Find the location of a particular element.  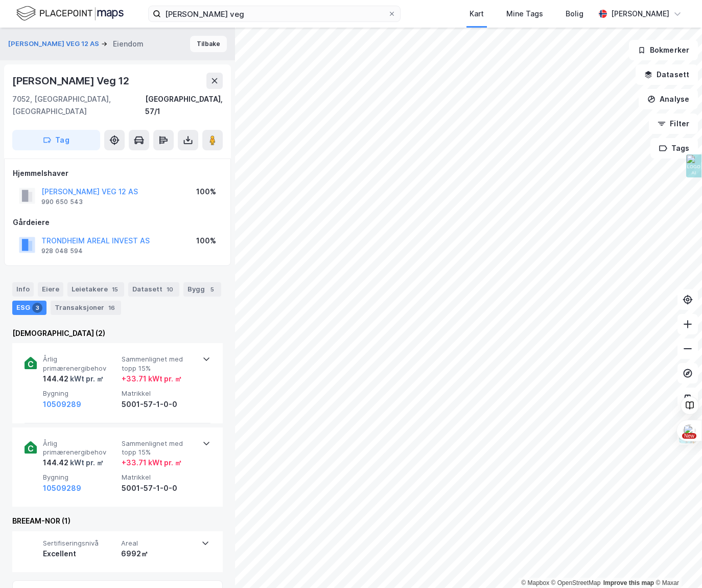

input: Søk på adresse, matrikkel, gårdeiere, leietakere eller personer is located at coordinates (275, 14).